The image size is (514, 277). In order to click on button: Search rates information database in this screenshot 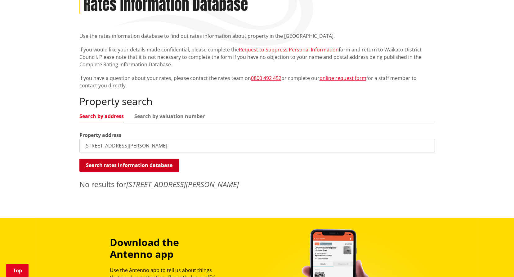, I will do `click(129, 165)`.